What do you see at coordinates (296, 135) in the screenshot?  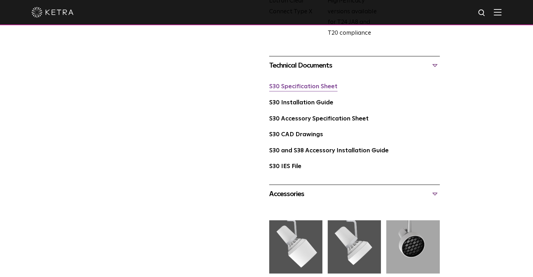 I see `a: S30 CAD Drawings` at bounding box center [296, 135].